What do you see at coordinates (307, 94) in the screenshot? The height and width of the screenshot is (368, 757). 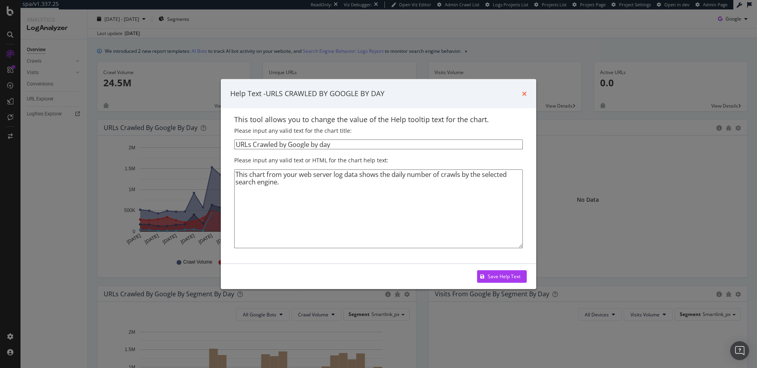 I see `div: Help Text -` at bounding box center [307, 94].